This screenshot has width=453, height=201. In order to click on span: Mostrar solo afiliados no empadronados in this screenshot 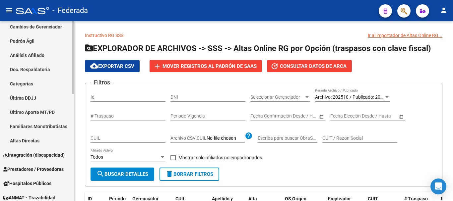, I will do `click(220, 158)`.